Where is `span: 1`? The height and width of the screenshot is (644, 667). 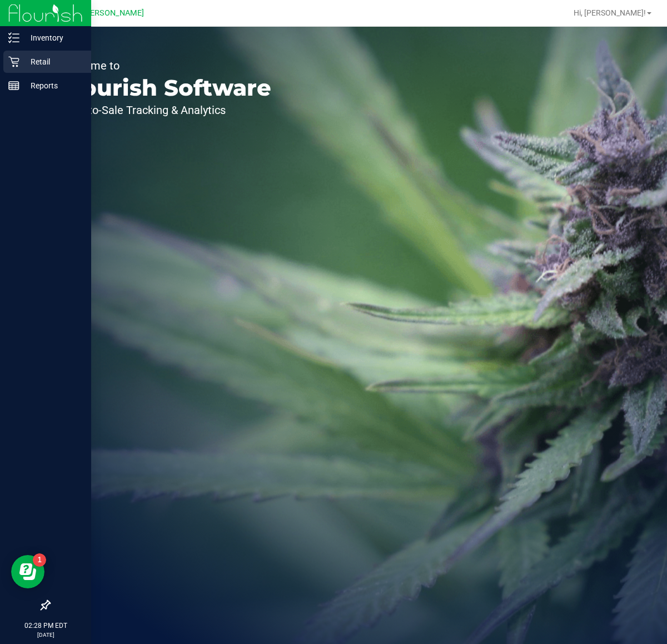
span: 1 is located at coordinates (7, 6).